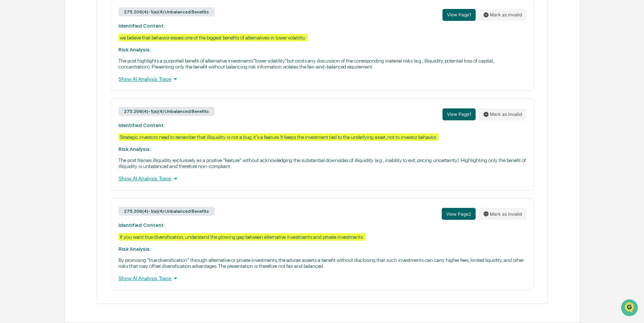 This screenshot has height=323, width=644. What do you see at coordinates (71, 129) in the screenshot?
I see `a: Powered byPylon` at bounding box center [71, 129].